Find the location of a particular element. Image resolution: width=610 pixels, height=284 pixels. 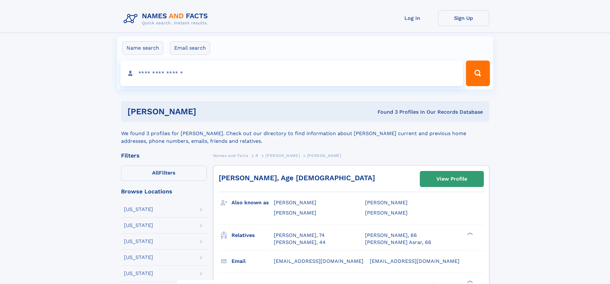

h3: Also known as is located at coordinates (252, 203).